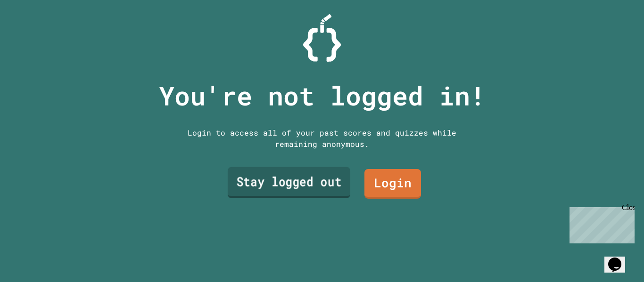 This screenshot has width=644, height=282. What do you see at coordinates (35, 32) in the screenshot?
I see `div: Chat with us now!Close` at bounding box center [35, 32].